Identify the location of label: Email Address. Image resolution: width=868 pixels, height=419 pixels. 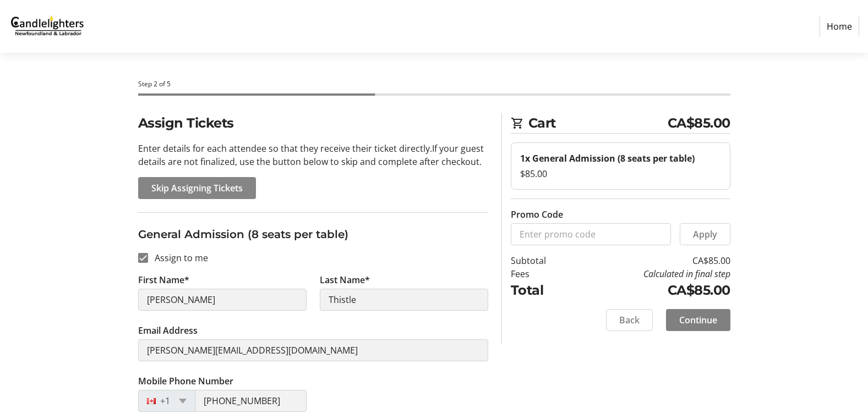
(168, 330).